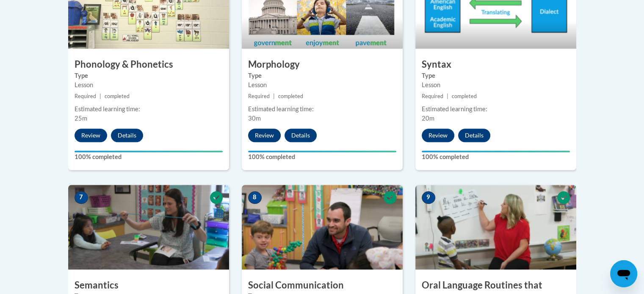  What do you see at coordinates (429, 198) in the screenshot?
I see `span: 9` at bounding box center [429, 198].